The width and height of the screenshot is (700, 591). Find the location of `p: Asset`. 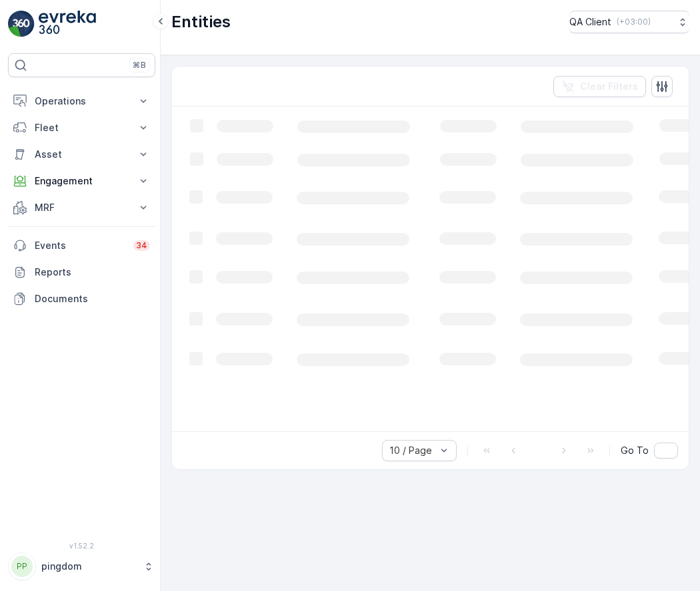

p: Asset is located at coordinates (82, 155).